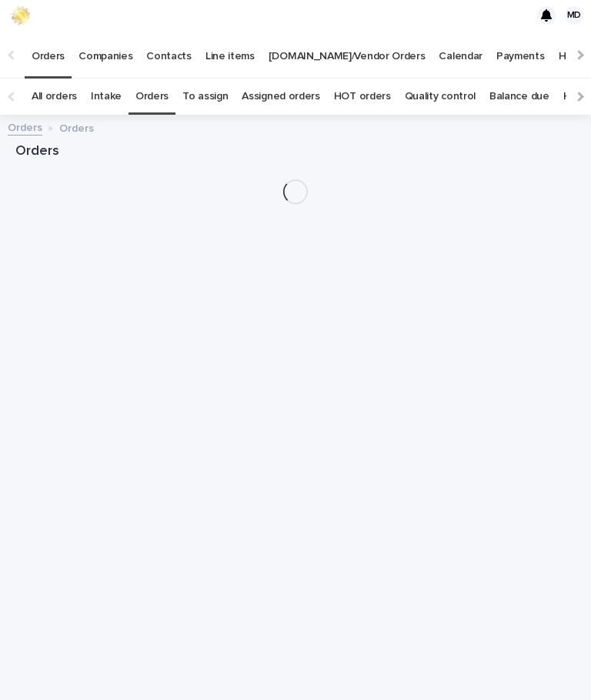 This screenshot has width=591, height=700. Describe the element at coordinates (230, 55) in the screenshot. I see `a: Line items` at that location.